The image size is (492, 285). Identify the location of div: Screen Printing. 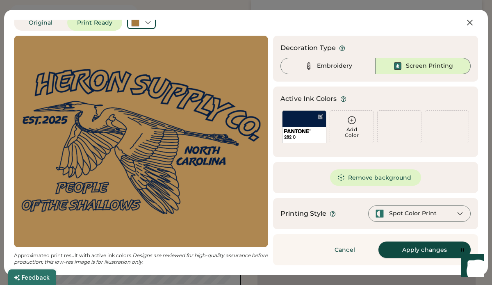
(429, 66).